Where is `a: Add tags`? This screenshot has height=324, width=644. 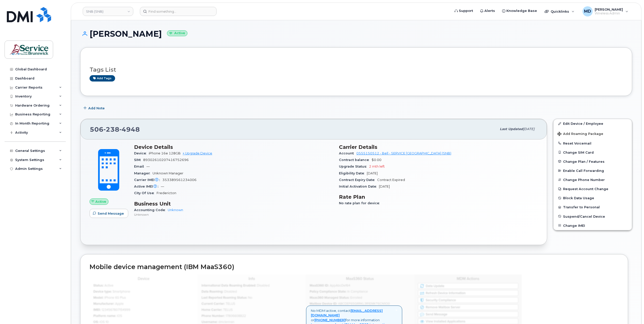 a: Add tags is located at coordinates (102, 78).